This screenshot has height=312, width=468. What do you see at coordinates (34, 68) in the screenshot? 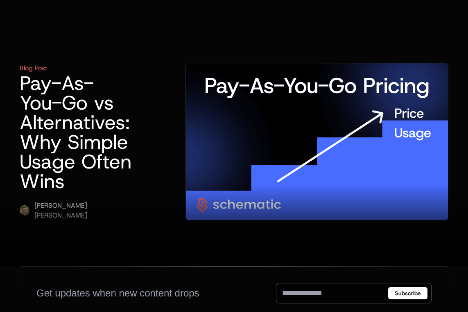
I see `div: Blog Post` at bounding box center [34, 68].